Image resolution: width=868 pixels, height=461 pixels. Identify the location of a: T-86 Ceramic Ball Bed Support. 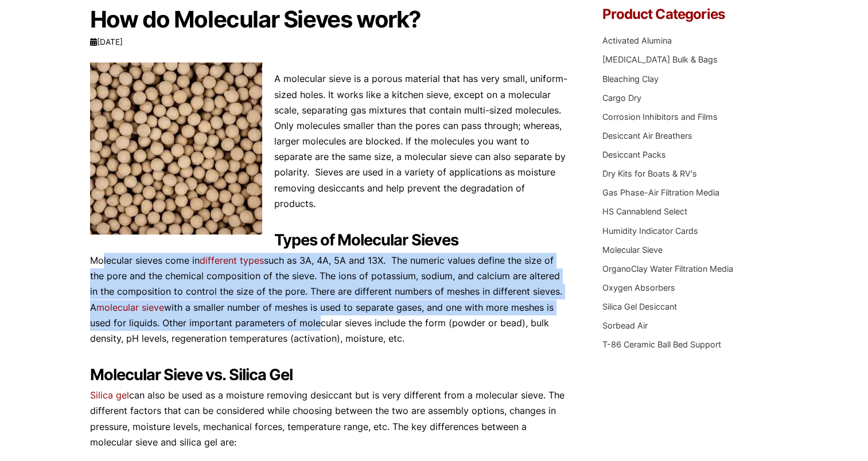
(662, 344).